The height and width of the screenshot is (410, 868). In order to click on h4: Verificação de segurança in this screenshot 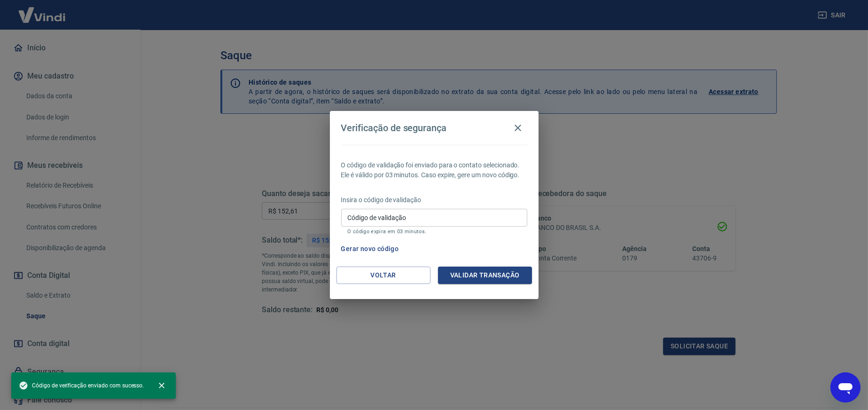, I will do `click(394, 128)`.